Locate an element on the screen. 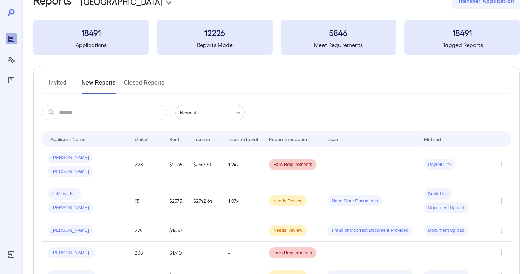 The width and height of the screenshot is (528, 274). td: 279 is located at coordinates (146, 231).